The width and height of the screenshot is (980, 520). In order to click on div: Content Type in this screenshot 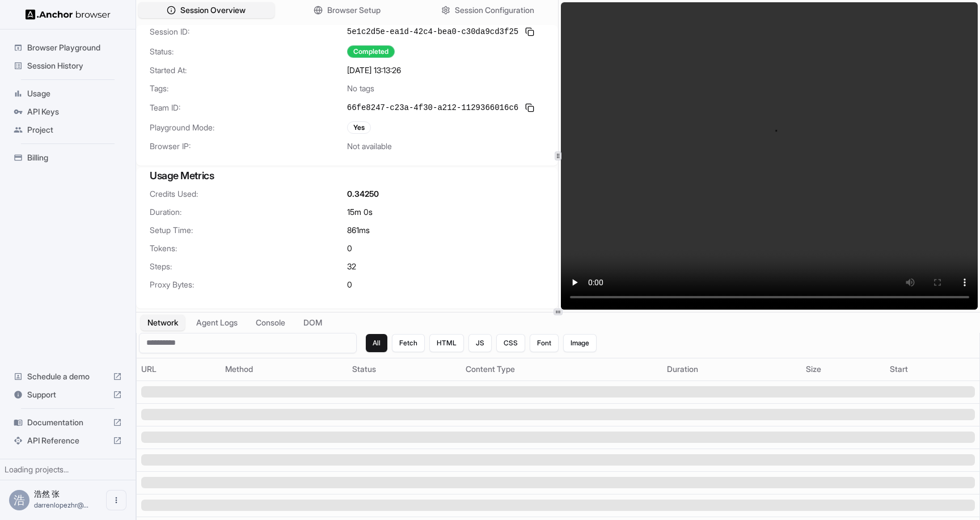, I will do `click(562, 369)`.